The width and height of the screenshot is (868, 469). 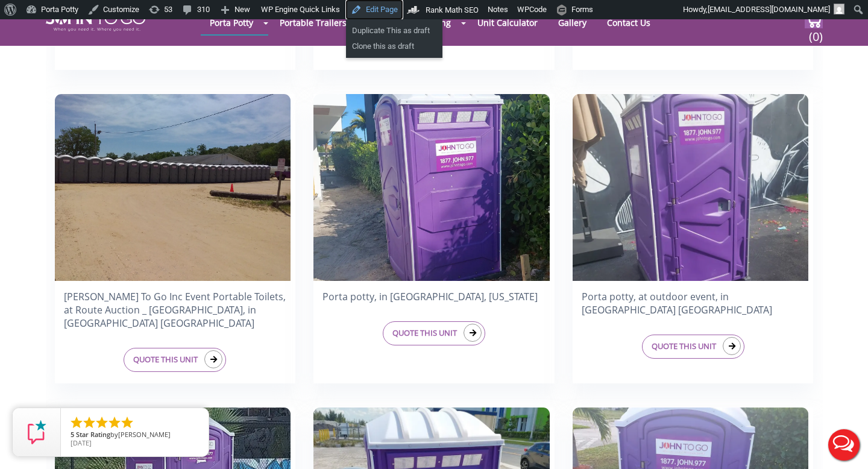 I want to click on a: Unit Calculator, so click(x=508, y=22).